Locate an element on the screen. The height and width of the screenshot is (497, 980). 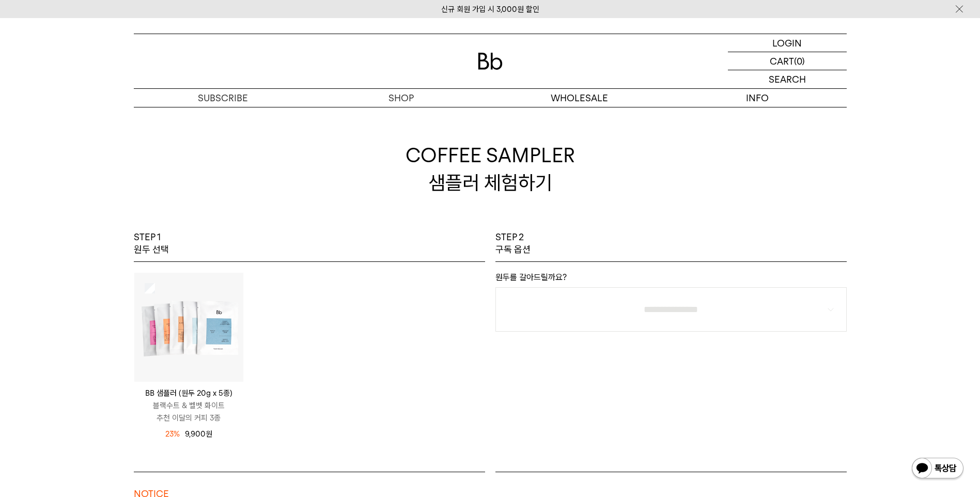
img: 카카오톡 채널 1:1 채팅 버튼 is located at coordinates (938, 469).